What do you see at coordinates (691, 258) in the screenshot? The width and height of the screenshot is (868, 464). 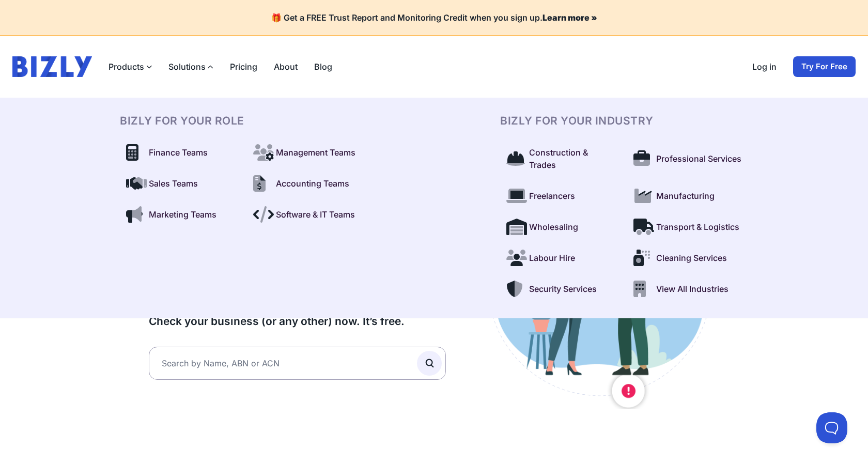 I see `span: Cleaning Services` at bounding box center [691, 258].